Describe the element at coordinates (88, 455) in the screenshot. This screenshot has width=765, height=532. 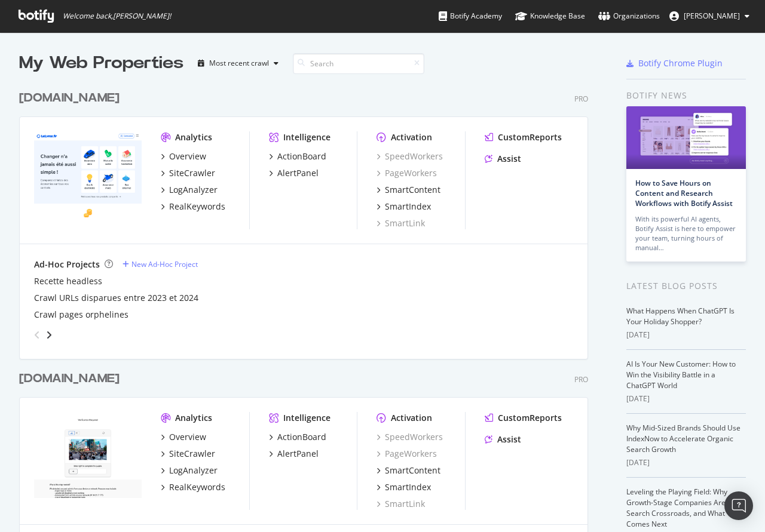
I see `img: sostariffe.it` at that location.